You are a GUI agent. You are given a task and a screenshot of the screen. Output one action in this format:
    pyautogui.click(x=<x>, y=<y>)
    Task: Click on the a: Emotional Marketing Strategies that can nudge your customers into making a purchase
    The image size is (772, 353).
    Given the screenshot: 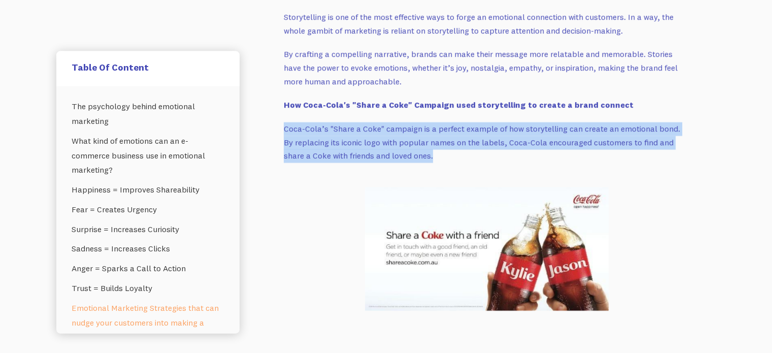 What is the action you would take?
    pyautogui.click(x=148, y=322)
    